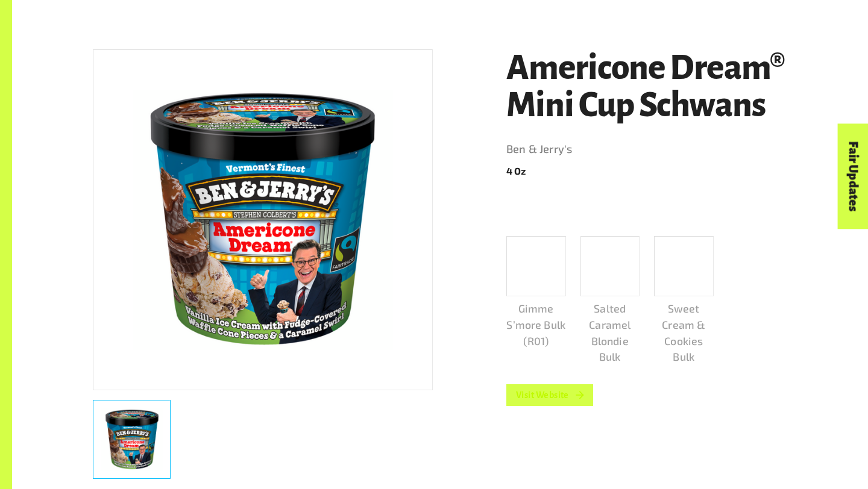 The width and height of the screenshot is (868, 489). I want to click on p: 4 Oz, so click(647, 171).